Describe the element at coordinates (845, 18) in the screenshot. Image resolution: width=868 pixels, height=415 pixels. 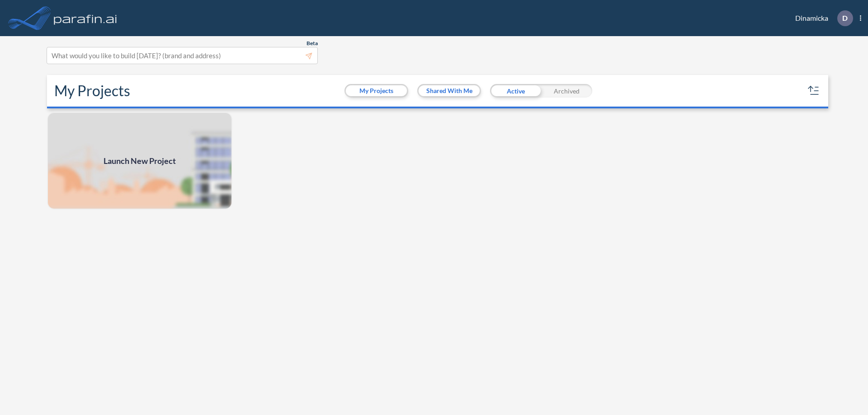
I see `p: D` at that location.